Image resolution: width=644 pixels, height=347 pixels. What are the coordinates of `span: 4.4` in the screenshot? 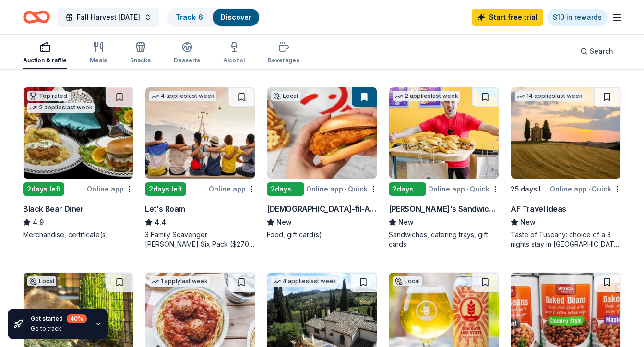 It's located at (161, 222).